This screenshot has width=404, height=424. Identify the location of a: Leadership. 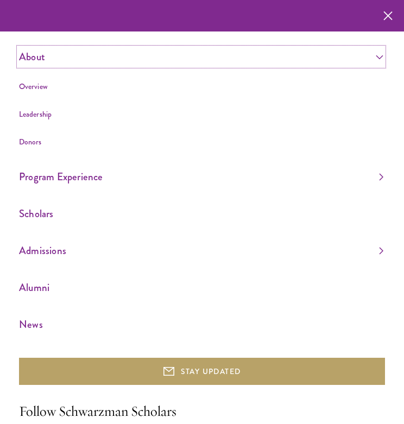
(35, 114).